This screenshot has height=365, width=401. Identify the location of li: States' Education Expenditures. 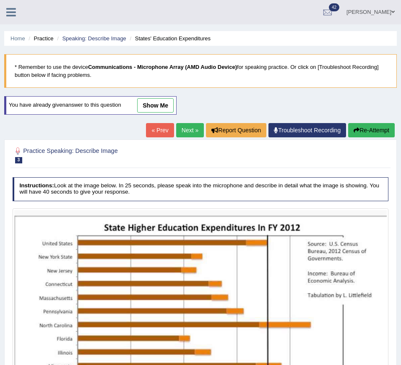
(169, 38).